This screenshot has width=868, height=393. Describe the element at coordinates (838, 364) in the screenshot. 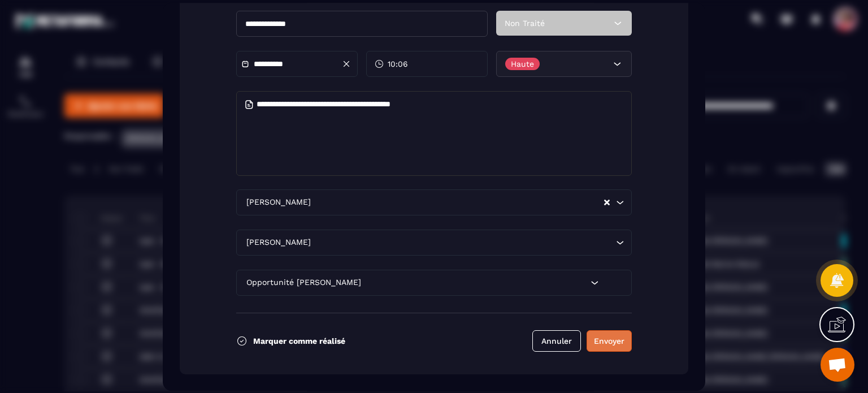

I see `div: Ouvrir le chat` at that location.